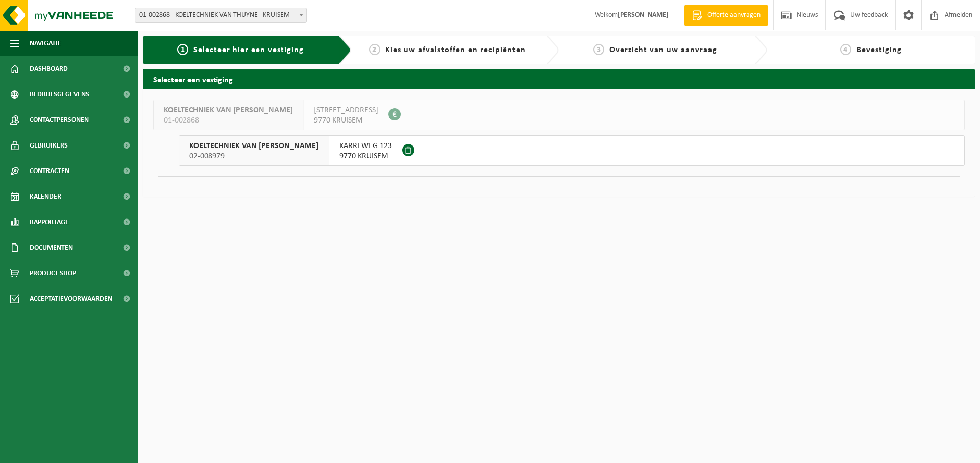 The width and height of the screenshot is (980, 463). I want to click on span: 01-002868, so click(228, 121).